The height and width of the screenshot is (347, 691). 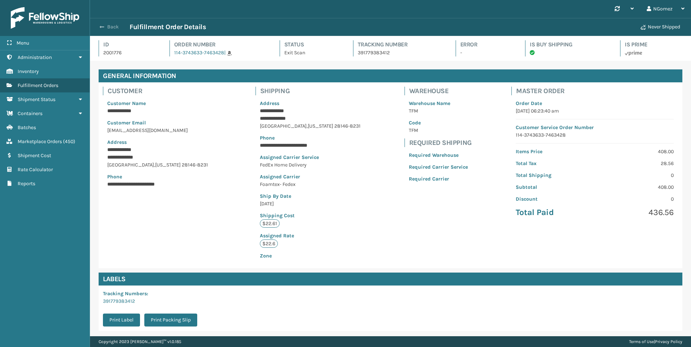 What do you see at coordinates (568, 45) in the screenshot?
I see `h4: Is Buy Shipping` at bounding box center [568, 45].